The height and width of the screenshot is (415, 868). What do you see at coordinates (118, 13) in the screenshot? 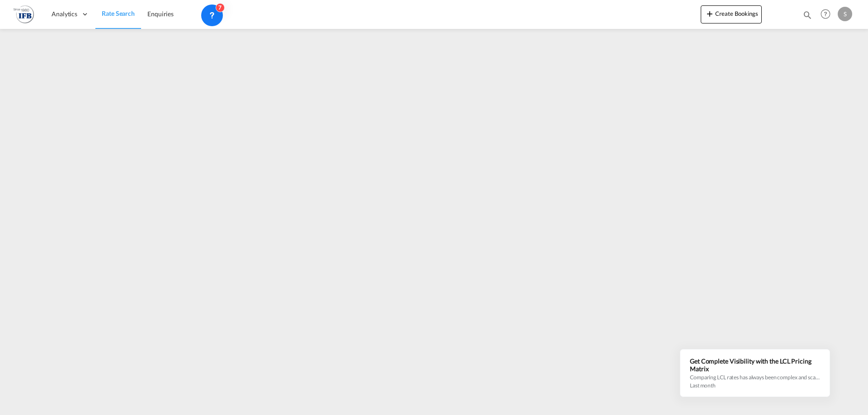
I see `span: Rate Search` at bounding box center [118, 13].